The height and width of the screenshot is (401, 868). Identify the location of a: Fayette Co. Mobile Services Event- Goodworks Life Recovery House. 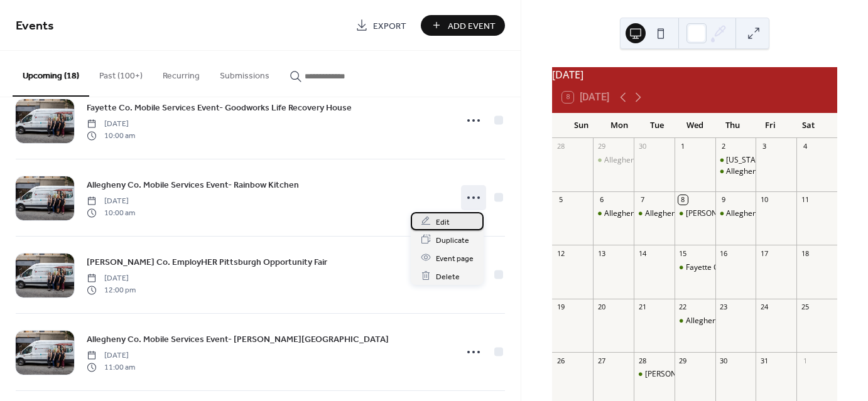
(219, 107).